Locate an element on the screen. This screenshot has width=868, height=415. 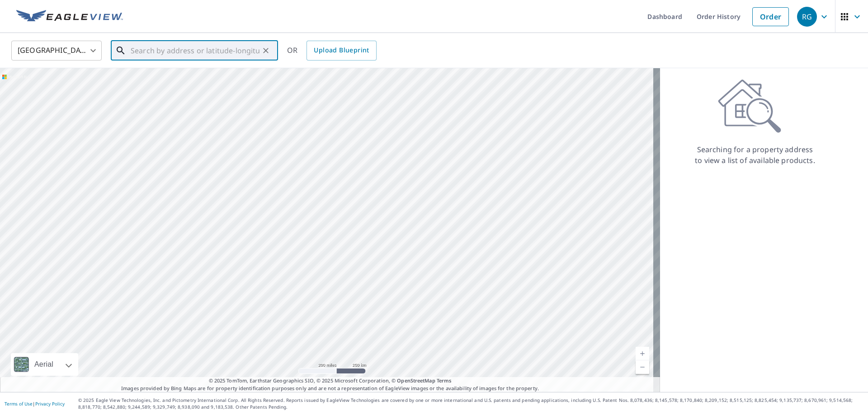
span: Upload Blueprint is located at coordinates (341, 50).